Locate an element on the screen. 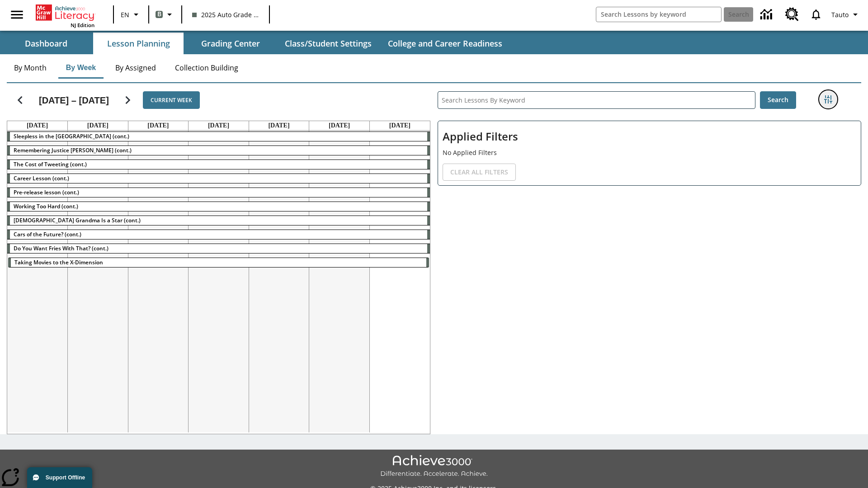 This screenshot has height=488, width=868. span: Working Too Hard (cont.) is located at coordinates (46, 206).